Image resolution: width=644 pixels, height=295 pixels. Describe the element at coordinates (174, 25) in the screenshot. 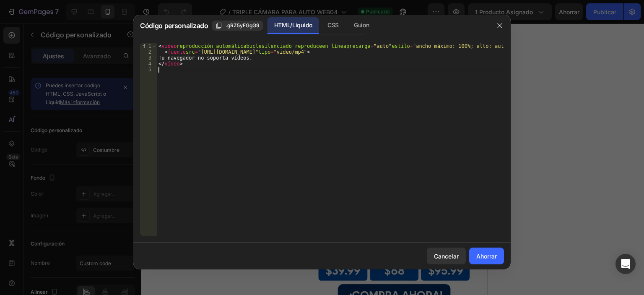

I see `font: Código personalizado` at that location.